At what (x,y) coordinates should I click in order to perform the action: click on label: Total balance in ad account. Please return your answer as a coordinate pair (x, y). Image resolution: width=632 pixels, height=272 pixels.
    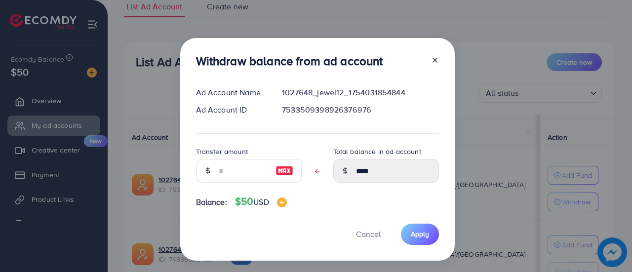
    Looking at the image, I should click on (377, 152).